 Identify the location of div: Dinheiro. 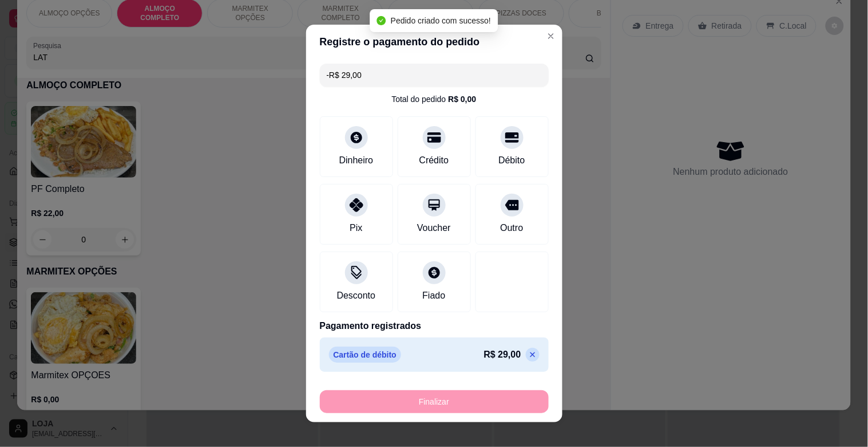
(356, 160).